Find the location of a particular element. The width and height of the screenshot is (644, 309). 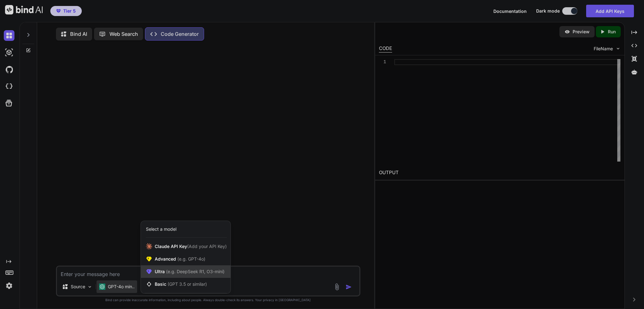

span: (e.g. DeepSeek R1, O3-mini) is located at coordinates (195, 271).